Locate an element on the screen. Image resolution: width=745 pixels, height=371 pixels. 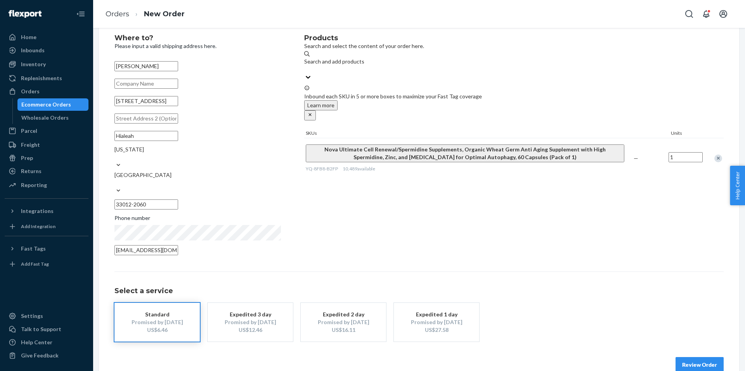
a: Talk to Support is located at coordinates (47, 330).